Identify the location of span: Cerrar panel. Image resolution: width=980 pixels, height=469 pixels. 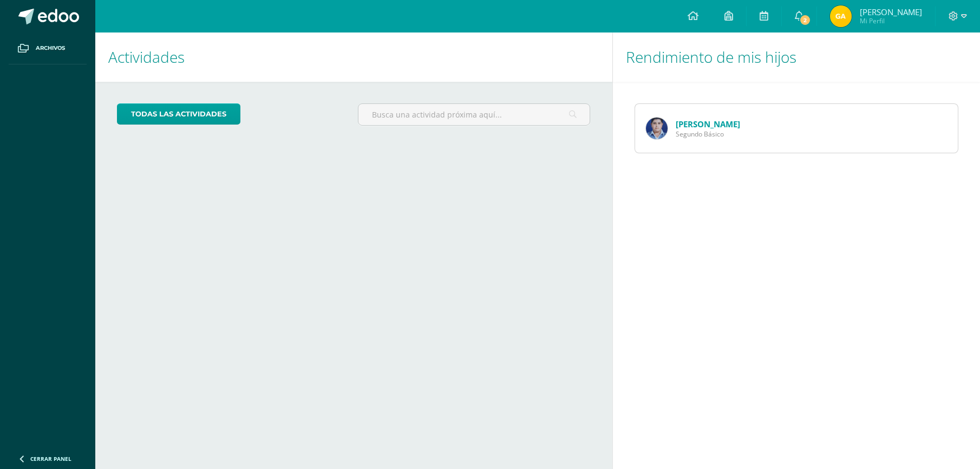
(51, 459).